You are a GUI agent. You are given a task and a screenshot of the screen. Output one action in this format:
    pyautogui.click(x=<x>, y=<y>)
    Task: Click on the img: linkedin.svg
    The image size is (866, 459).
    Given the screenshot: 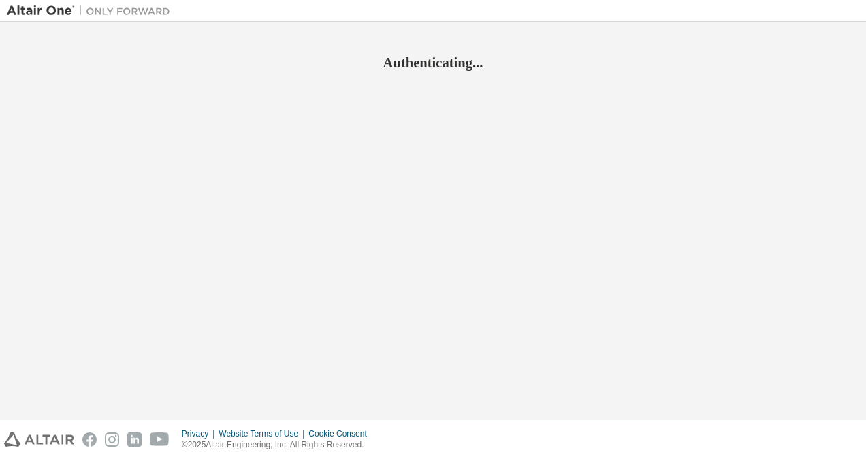 What is the action you would take?
    pyautogui.click(x=134, y=439)
    